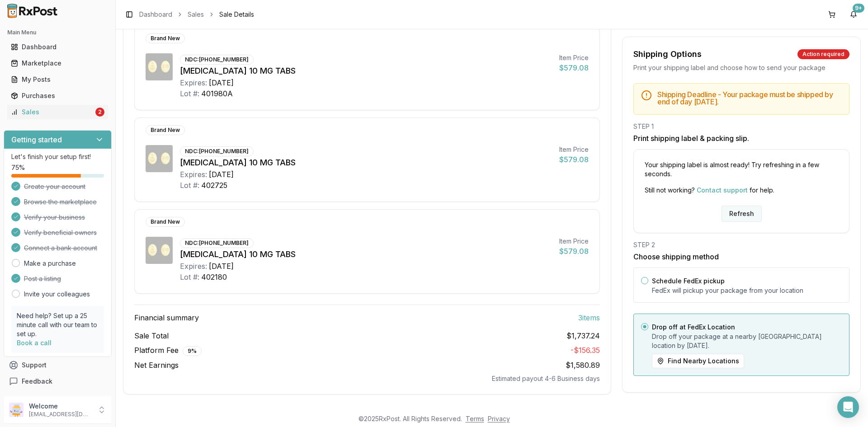 This screenshot has height=427, width=868. I want to click on div: 2, so click(100, 112).